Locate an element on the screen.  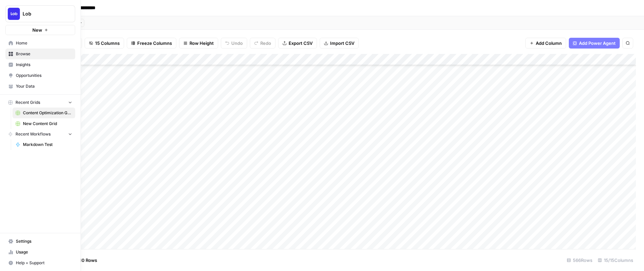
button: Help + Support is located at coordinates (40, 263).